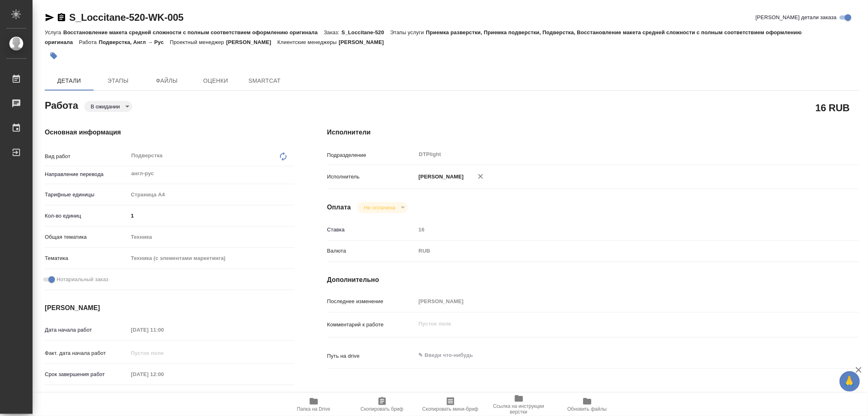 The image size is (868, 416). I want to click on span: Обновить файлы, so click(587, 409).